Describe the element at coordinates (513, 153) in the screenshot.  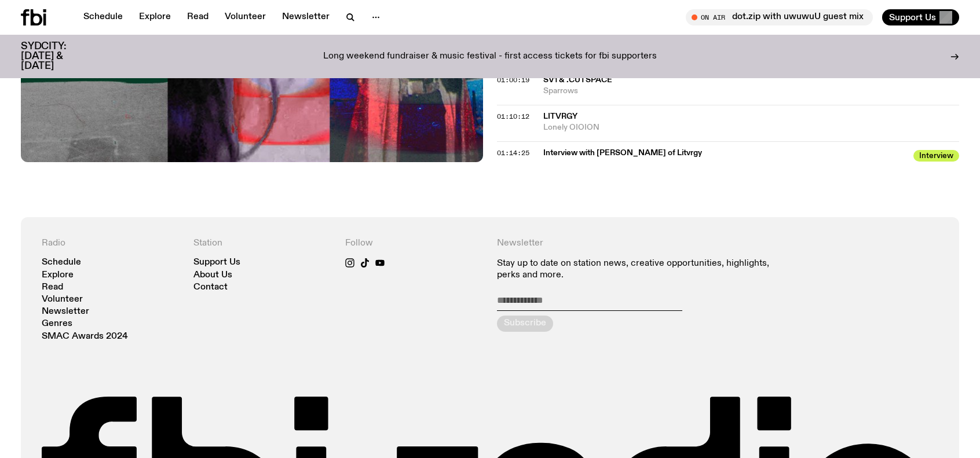
I see `button: 01:14:25` at that location.